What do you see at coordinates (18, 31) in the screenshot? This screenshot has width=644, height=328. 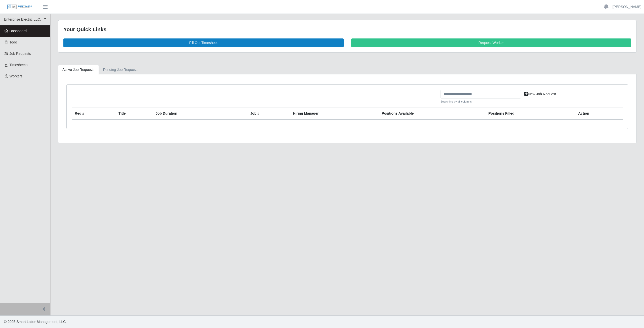 I see `span: Dashboard` at bounding box center [18, 31].